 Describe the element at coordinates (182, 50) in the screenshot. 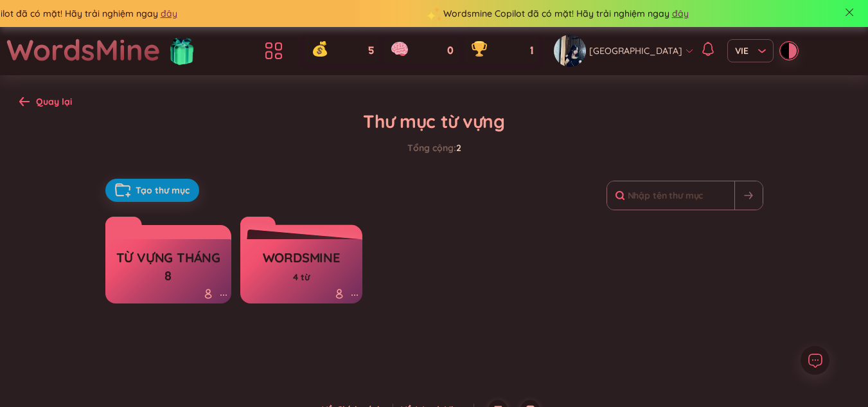

I see `img: flashSalesIcon.a7f4f837.png` at that location.